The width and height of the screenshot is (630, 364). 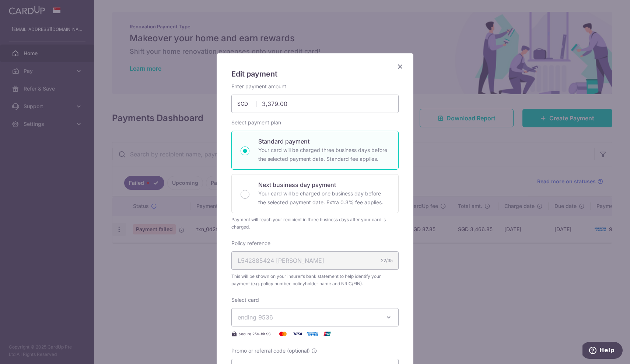 I want to click on img: Mastercard, so click(x=283, y=334).